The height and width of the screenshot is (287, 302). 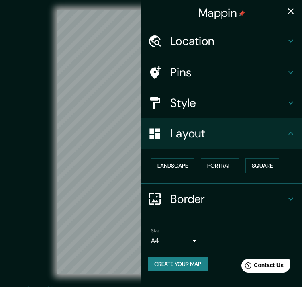 What do you see at coordinates (178, 264) in the screenshot?
I see `button: Create your map` at bounding box center [178, 264].